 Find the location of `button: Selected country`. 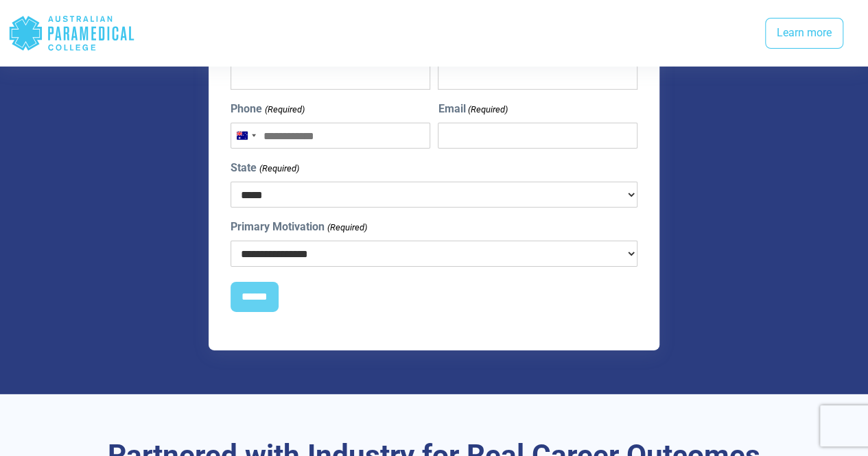

button: Selected country is located at coordinates (246, 136).